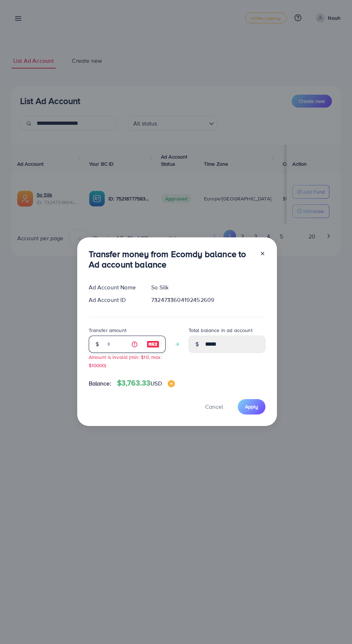  What do you see at coordinates (251, 406) in the screenshot?
I see `span: Apply` at bounding box center [251, 406].